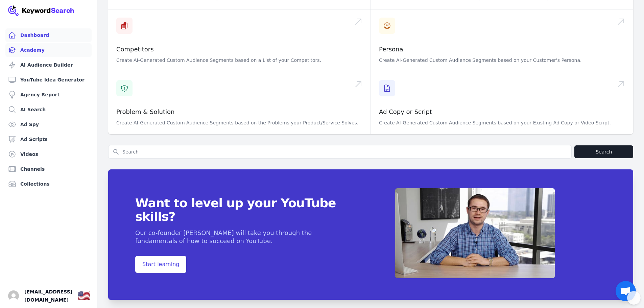 This screenshot has width=644, height=308. I want to click on a: YouTube Idea Generator, so click(49, 80).